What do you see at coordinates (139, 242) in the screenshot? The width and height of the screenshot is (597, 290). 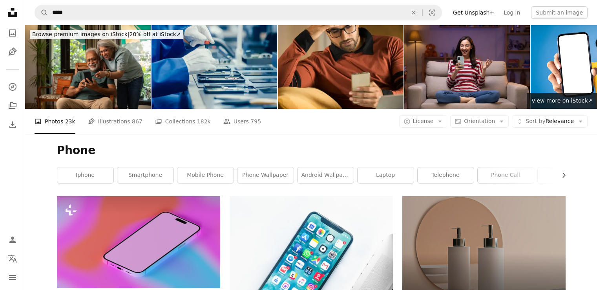 I see `img: a white cell phone sitting on top of a pink and blue background` at bounding box center [139, 242].